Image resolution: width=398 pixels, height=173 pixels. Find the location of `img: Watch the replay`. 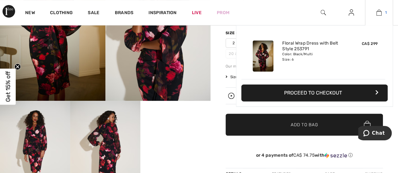

img: Watch the replay is located at coordinates (231, 96).